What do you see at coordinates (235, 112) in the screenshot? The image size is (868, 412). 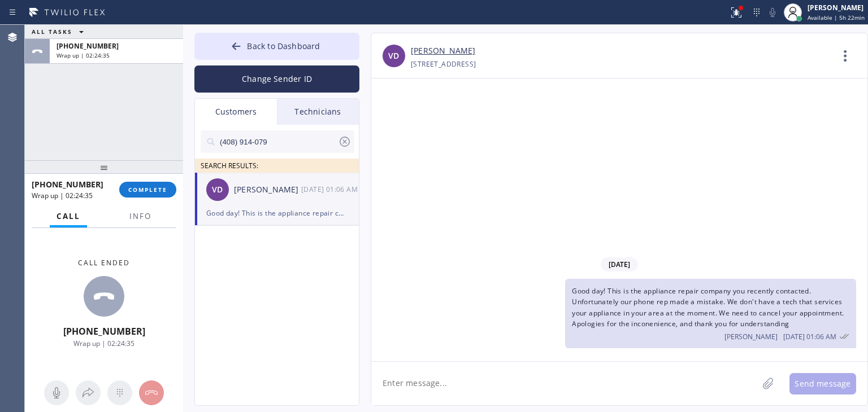 I see `div: Customers` at bounding box center [235, 112].